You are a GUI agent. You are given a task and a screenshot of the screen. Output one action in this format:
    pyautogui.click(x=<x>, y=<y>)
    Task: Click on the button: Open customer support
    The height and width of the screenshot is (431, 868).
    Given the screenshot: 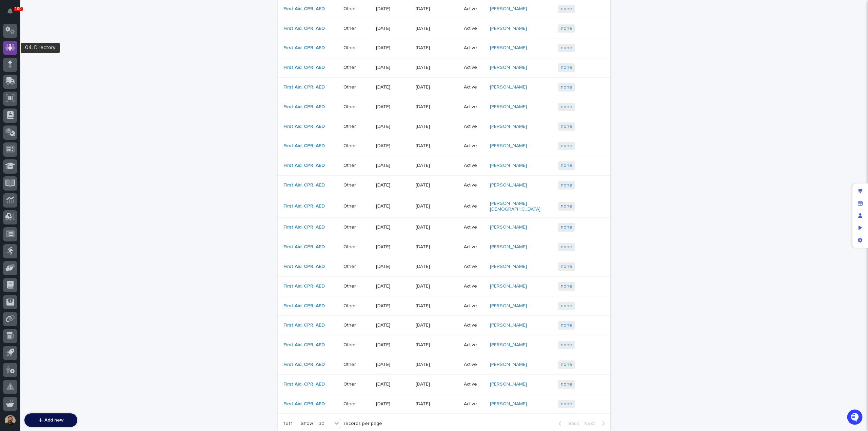 What is the action you would take?
    pyautogui.click(x=9, y=9)
    